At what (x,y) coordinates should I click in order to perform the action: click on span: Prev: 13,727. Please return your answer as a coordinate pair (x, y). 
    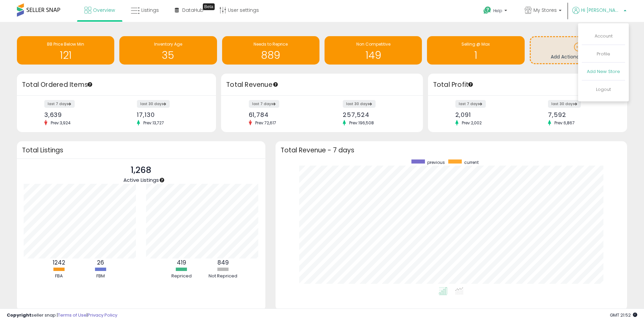
    Looking at the image, I should click on (154, 123).